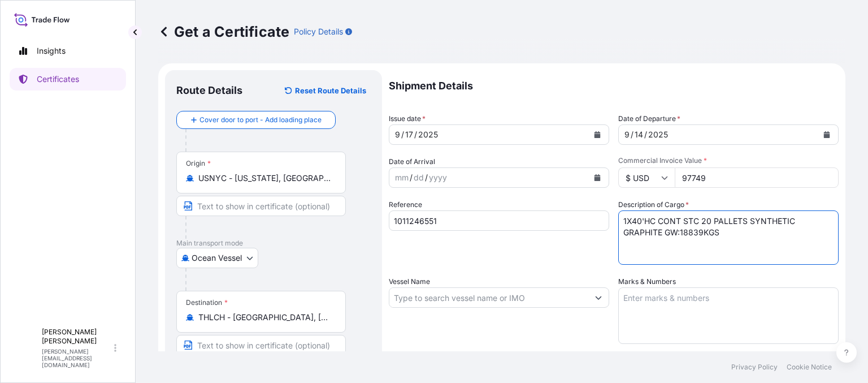 The width and height of the screenshot is (868, 383). I want to click on span: Ocean Vessel, so click(216, 258).